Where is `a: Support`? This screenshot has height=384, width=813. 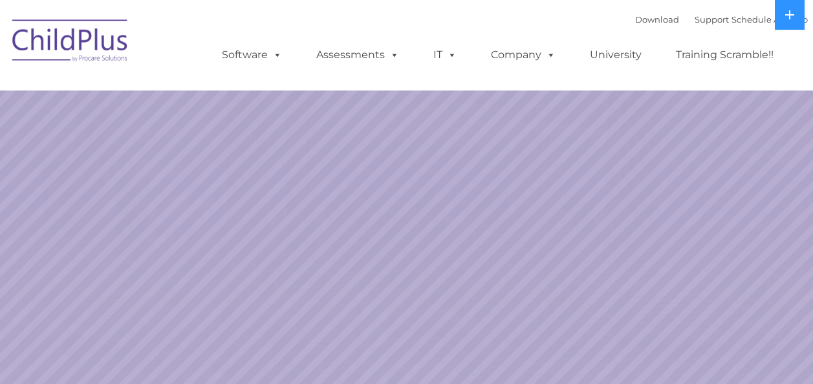 a: Support is located at coordinates (711, 19).